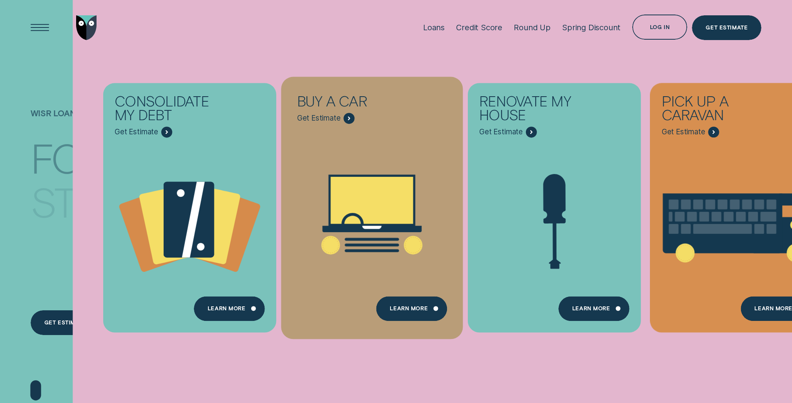 The image size is (792, 403). What do you see at coordinates (532, 27) in the screenshot?
I see `div: Round Up` at bounding box center [532, 27].